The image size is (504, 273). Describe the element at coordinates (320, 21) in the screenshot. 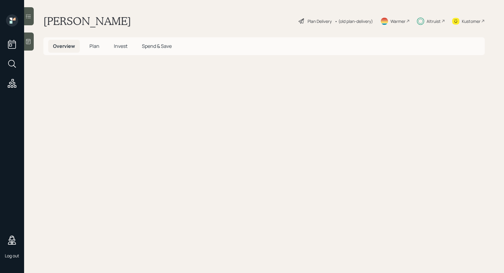

I see `div: Plan Delivery` at that location.